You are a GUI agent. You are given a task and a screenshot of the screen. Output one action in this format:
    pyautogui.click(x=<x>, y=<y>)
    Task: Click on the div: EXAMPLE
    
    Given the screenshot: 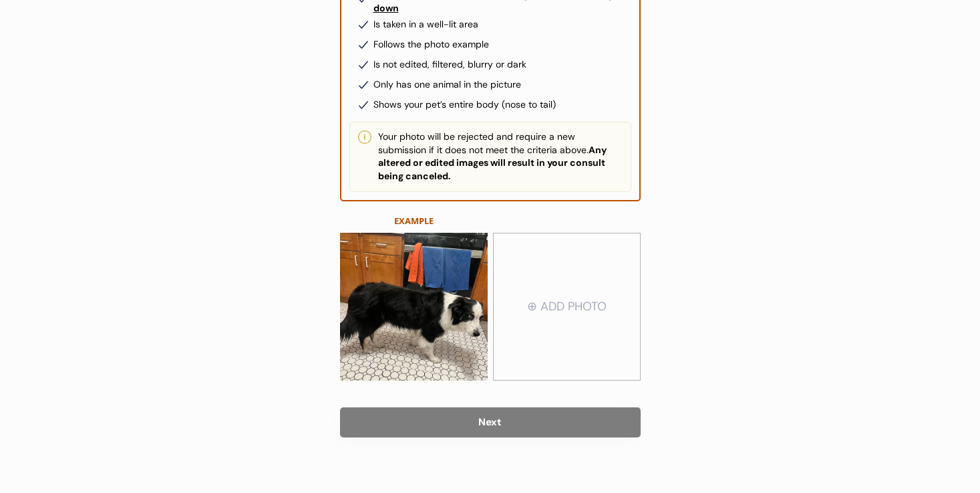 What is the action you would take?
    pyautogui.click(x=414, y=220)
    